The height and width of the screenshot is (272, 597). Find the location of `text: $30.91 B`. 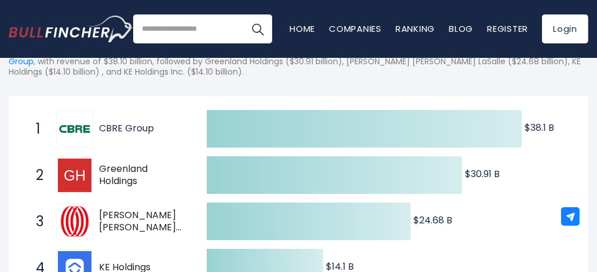

text: $30.91 B is located at coordinates (482, 174).